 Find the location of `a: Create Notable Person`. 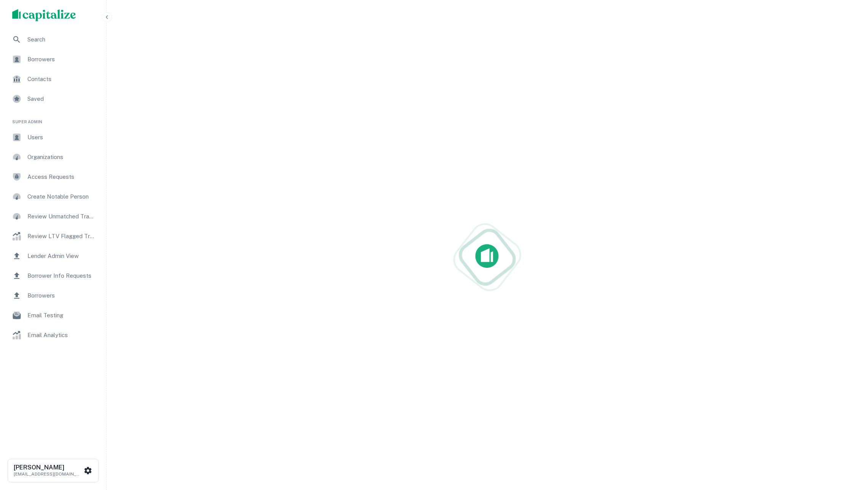

a: Create Notable Person is located at coordinates (53, 196).